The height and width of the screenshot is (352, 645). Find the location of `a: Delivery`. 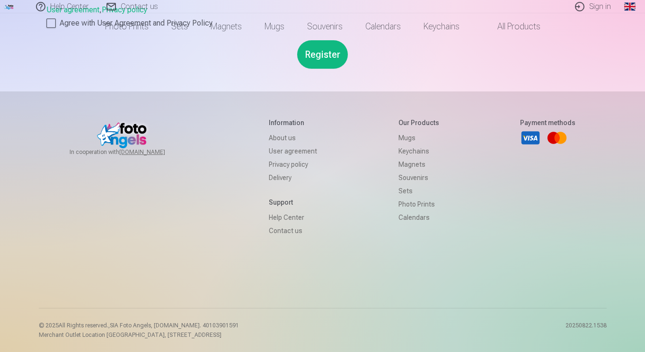

a: Delivery is located at coordinates (293, 177).